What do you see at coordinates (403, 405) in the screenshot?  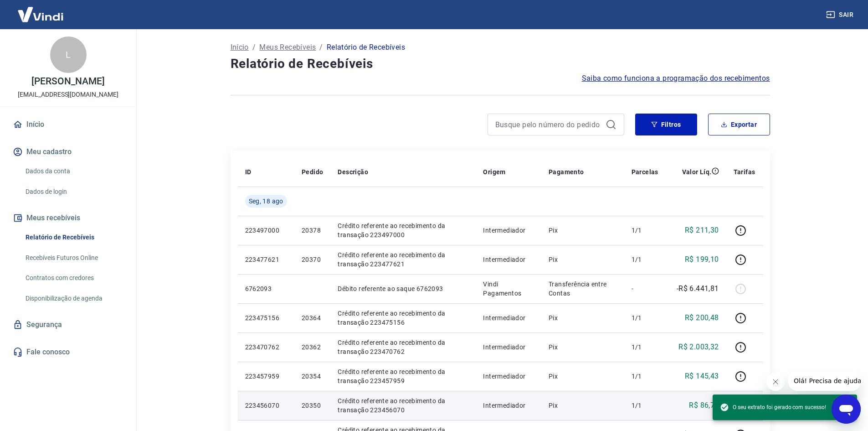 I see `p: Crédito referente ao recebimento da transação 223456070` at bounding box center [403, 405].